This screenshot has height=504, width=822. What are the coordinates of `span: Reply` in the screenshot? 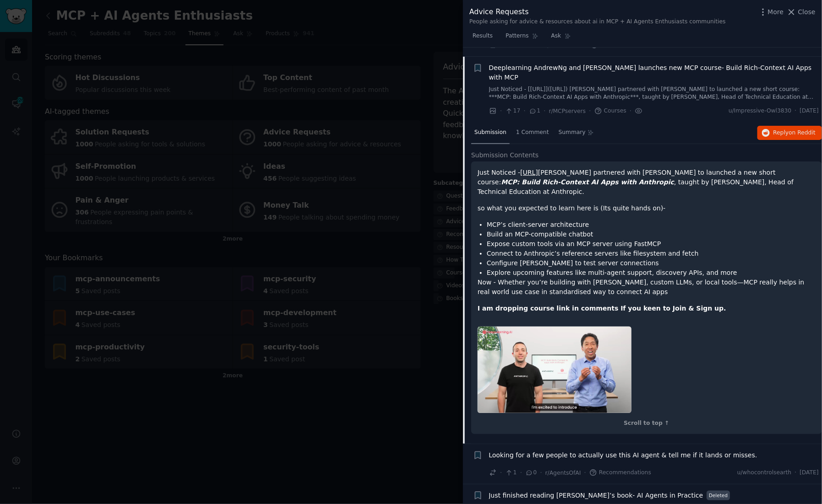 It's located at (794, 133).